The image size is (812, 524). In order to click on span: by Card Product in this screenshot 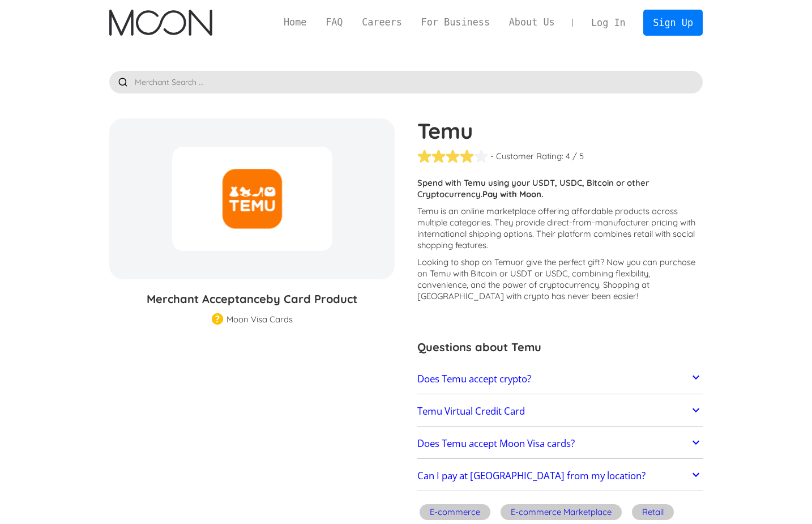, I will do `click(311, 299)`.